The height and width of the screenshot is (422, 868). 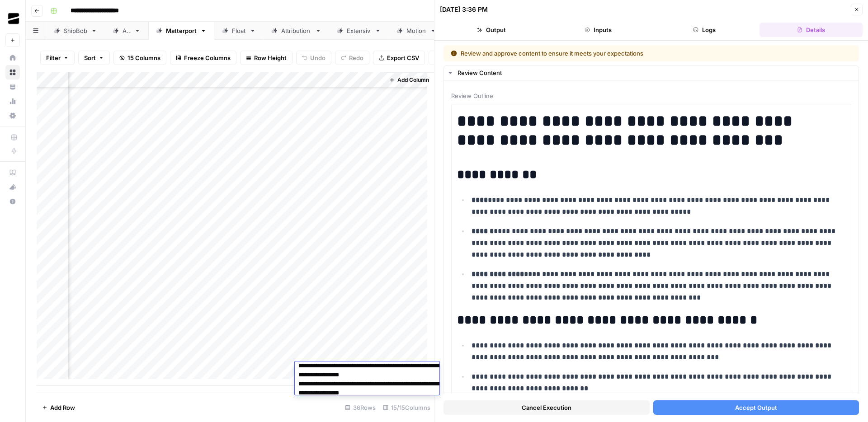 I want to click on span: Row Height, so click(x=270, y=57).